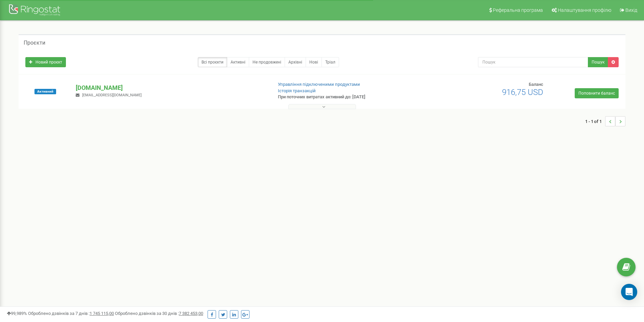 This screenshot has height=322, width=644. What do you see at coordinates (598, 62) in the screenshot?
I see `button: Пошук` at bounding box center [598, 62].